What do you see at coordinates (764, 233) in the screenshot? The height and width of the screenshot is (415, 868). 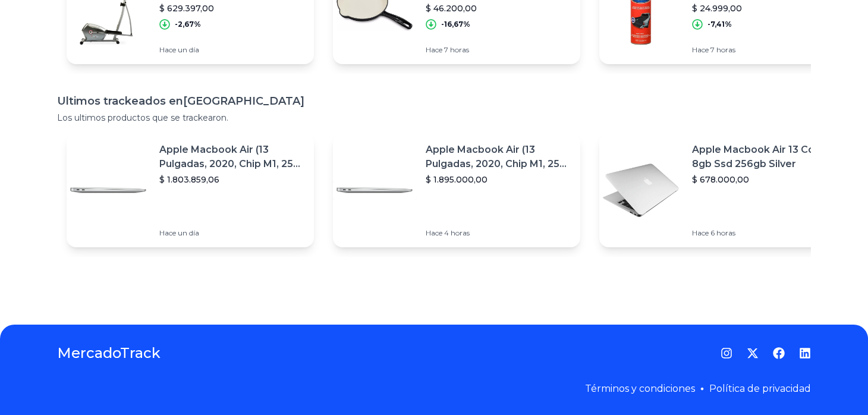 I see `p: Hace 6 horas` at bounding box center [764, 233].